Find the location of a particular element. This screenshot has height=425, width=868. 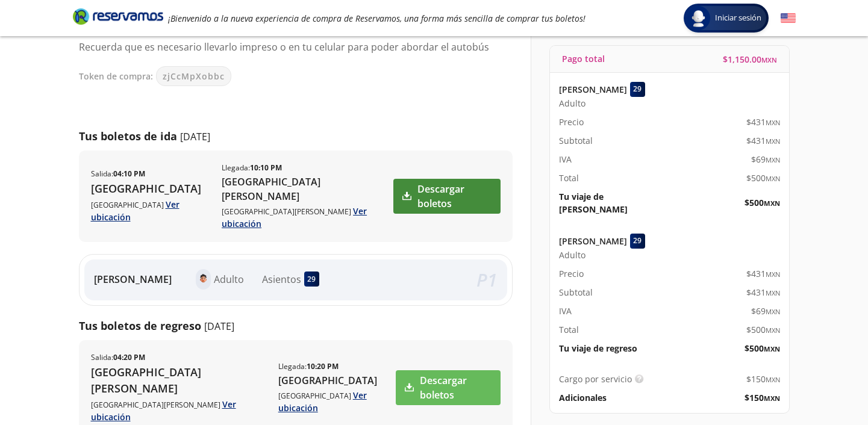

p: Cargo por servicio is located at coordinates (595, 378).